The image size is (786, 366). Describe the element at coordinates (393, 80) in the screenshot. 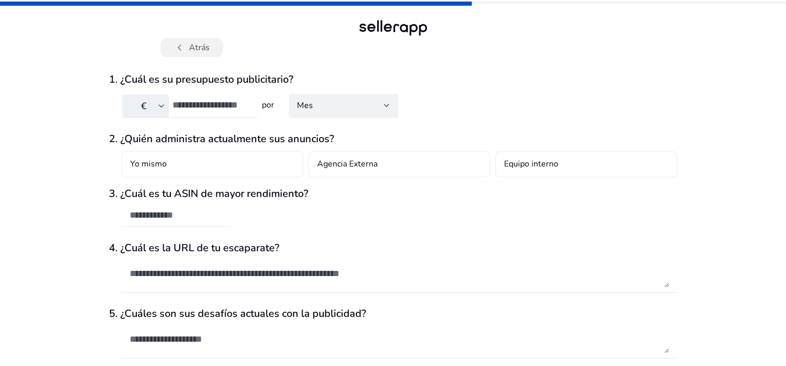

I see `h3: 1. ¿Cuál es su presupuesto publicitario?` at that location.